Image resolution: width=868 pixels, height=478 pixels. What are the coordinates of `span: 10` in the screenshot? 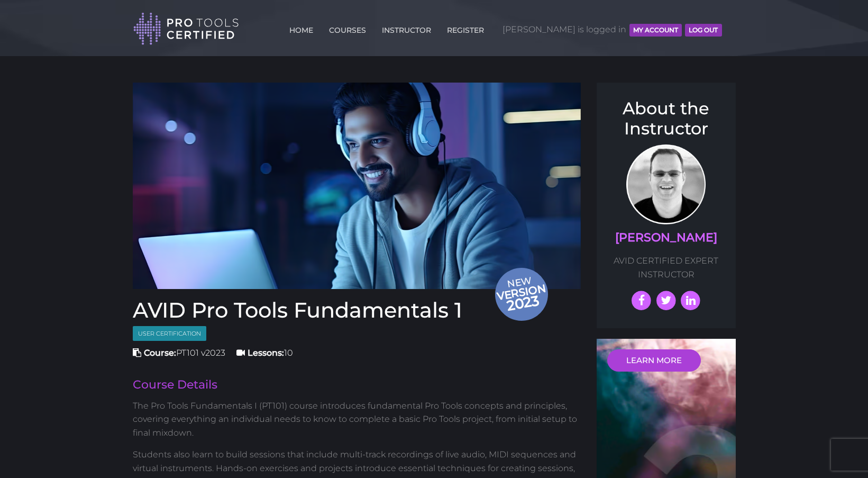 It's located at (265, 352).